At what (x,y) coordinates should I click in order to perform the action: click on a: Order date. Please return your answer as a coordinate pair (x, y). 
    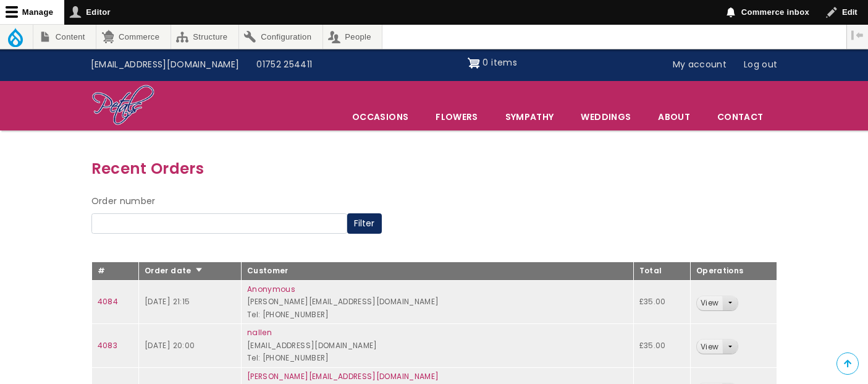
    Looking at the image, I should click on (174, 271).